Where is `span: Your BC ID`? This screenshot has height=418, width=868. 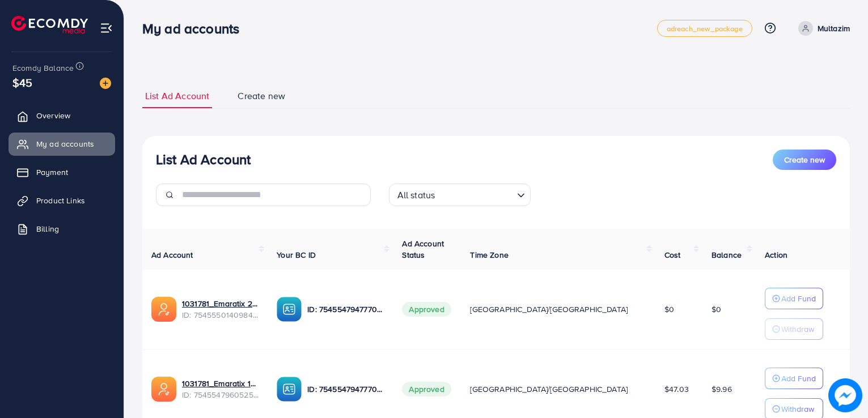
span: Your BC ID is located at coordinates (296, 255).